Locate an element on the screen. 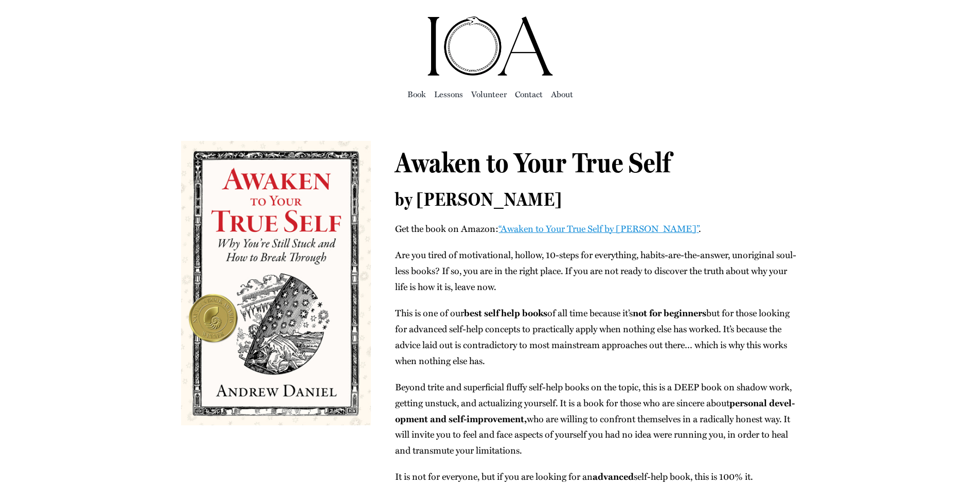 This screenshot has width=980, height=486. img: Institute of Awakening is located at coordinates (490, 46).